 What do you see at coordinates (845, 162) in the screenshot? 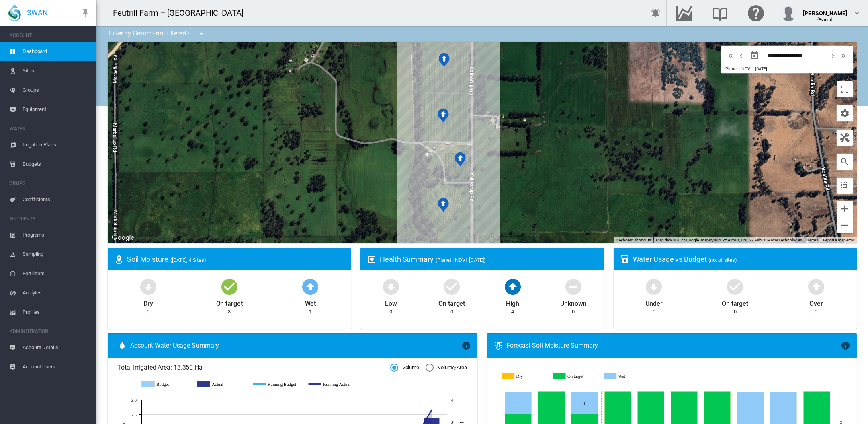
I see `button: icon-magnify` at bounding box center [845, 162].